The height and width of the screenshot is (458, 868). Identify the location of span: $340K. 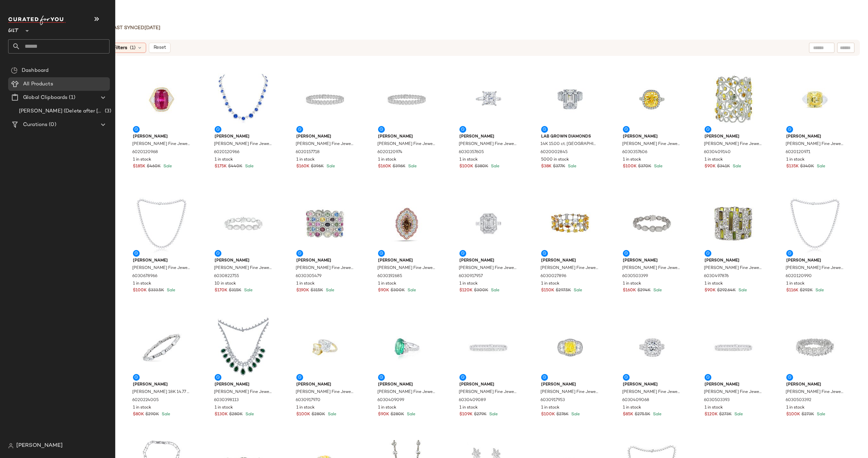
(807, 166).